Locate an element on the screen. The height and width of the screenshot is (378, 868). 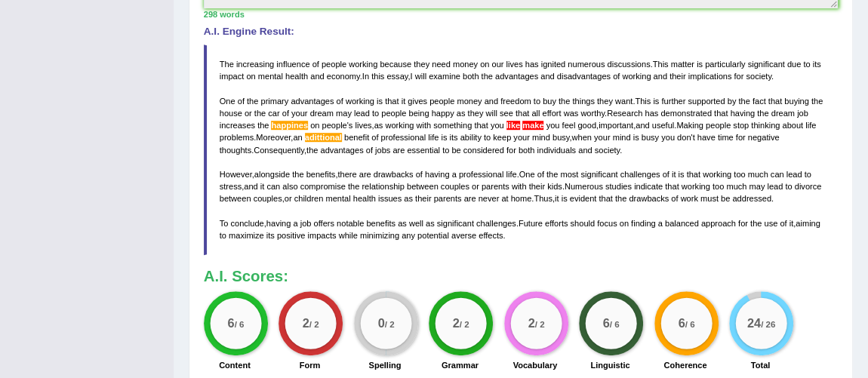
h4: A.I. Engine Result: is located at coordinates (520, 32).